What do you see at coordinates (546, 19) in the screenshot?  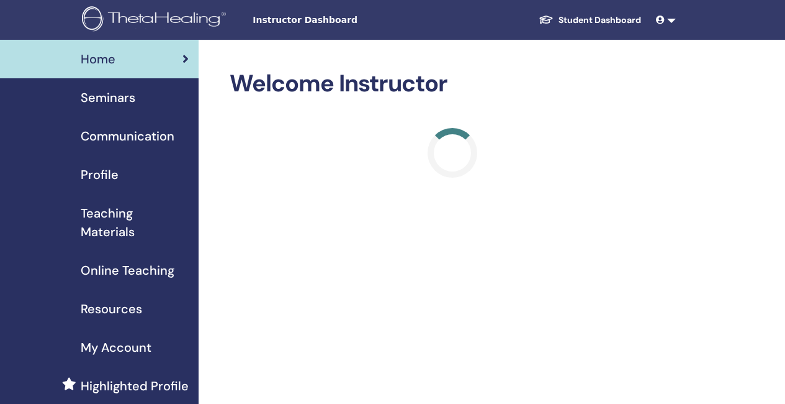 I see `img: graduation-cap-white.svg` at bounding box center [546, 19].